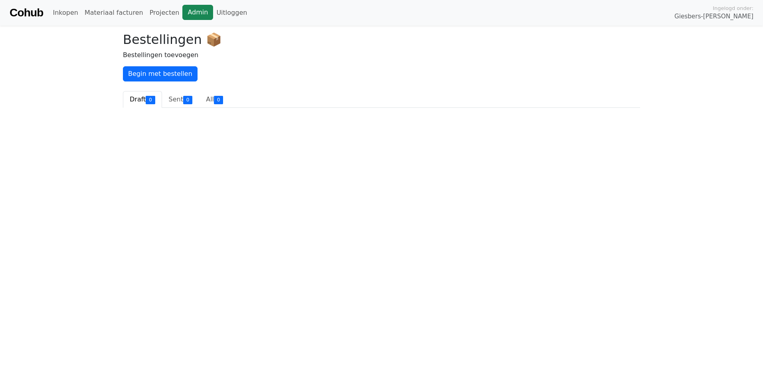 The image size is (763, 369). Describe the element at coordinates (26, 13) in the screenshot. I see `a: Cohub` at that location.